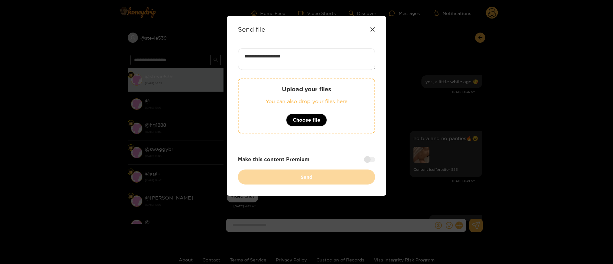 This screenshot has width=613, height=264. Describe the element at coordinates (251, 29) in the screenshot. I see `strong: Send file` at that location.